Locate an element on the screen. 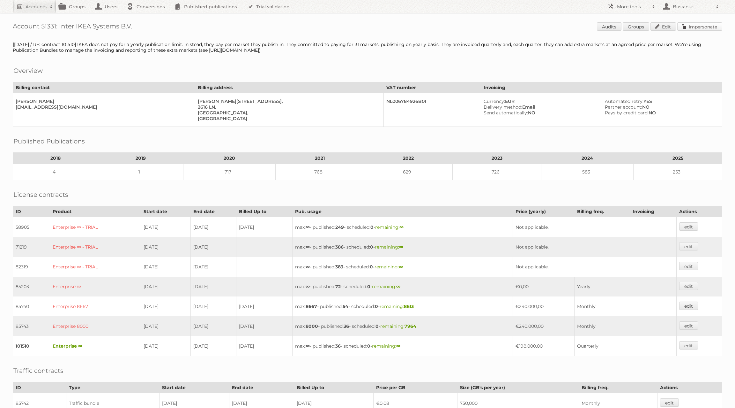 The width and height of the screenshot is (735, 408). span: Pays by credit card: is located at coordinates (627, 113).